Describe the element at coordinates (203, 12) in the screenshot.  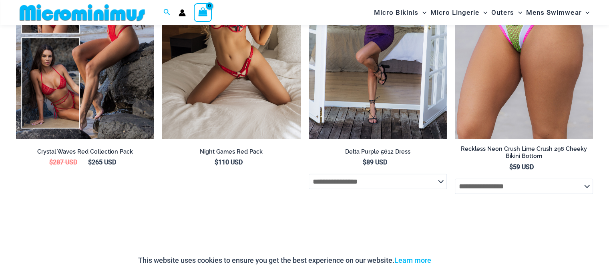
I see `a: View Shopping Cart, empty` at that location.